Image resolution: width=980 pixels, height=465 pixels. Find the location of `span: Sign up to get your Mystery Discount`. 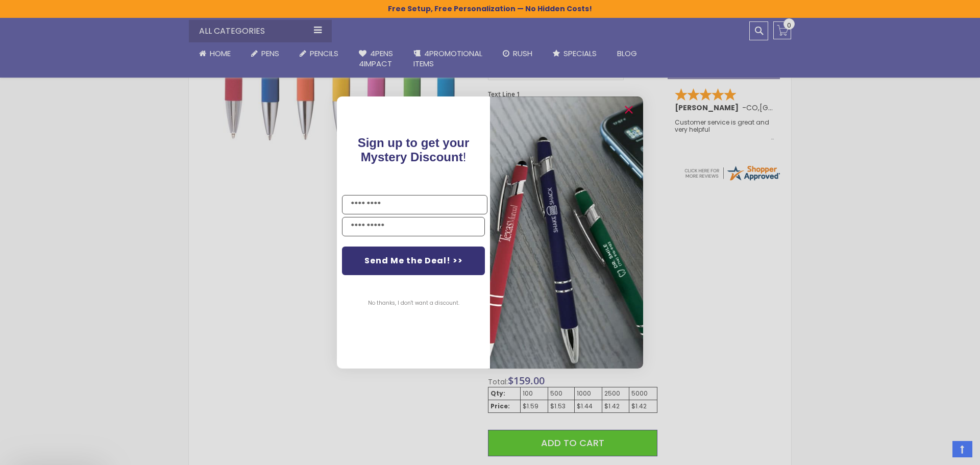

span: Sign up to get your Mystery Discount is located at coordinates (414, 150).